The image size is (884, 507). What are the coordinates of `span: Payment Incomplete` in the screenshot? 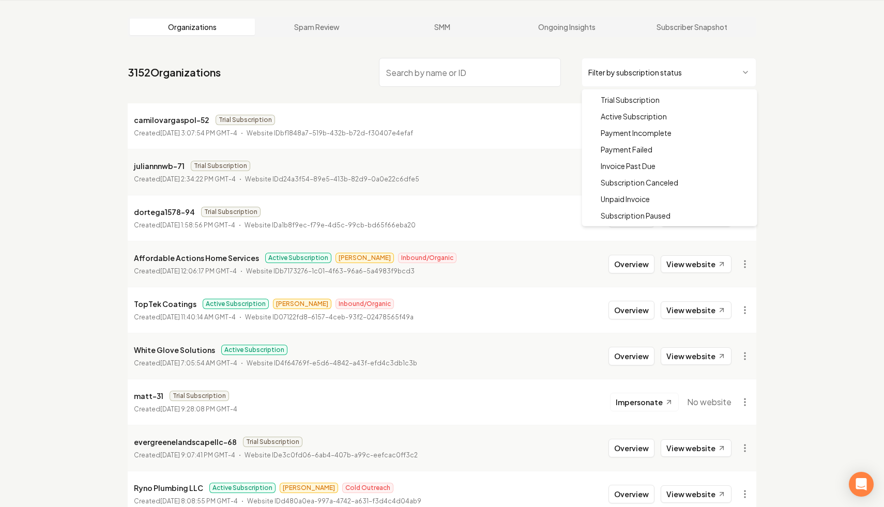 It's located at (636, 133).